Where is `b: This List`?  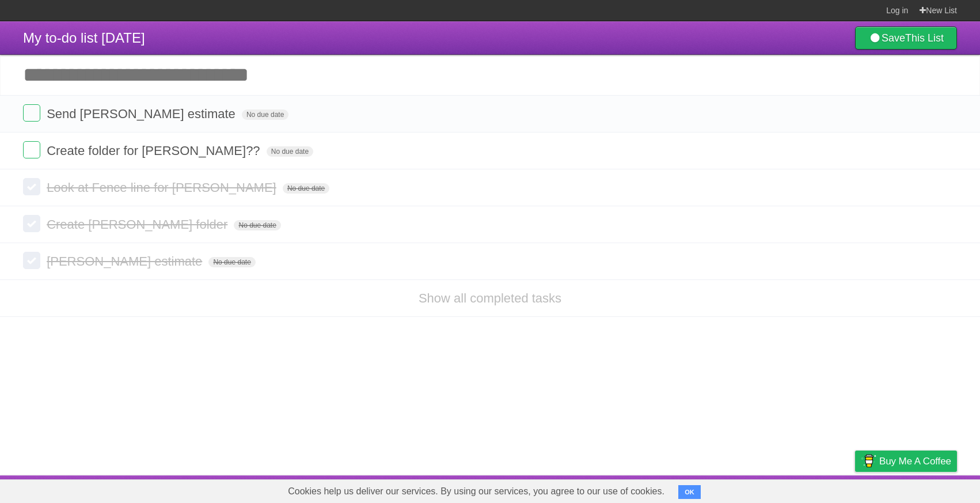 b: This List is located at coordinates (924, 38).